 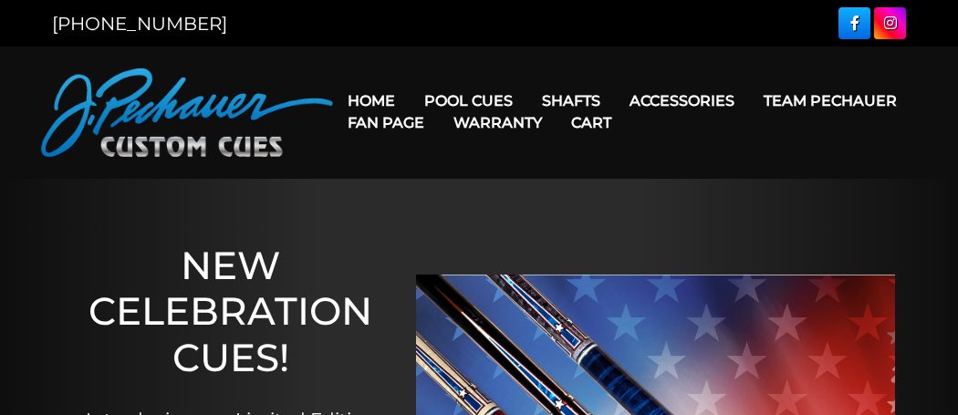 What do you see at coordinates (386, 122) in the screenshot?
I see `a: Fan Page` at bounding box center [386, 122].